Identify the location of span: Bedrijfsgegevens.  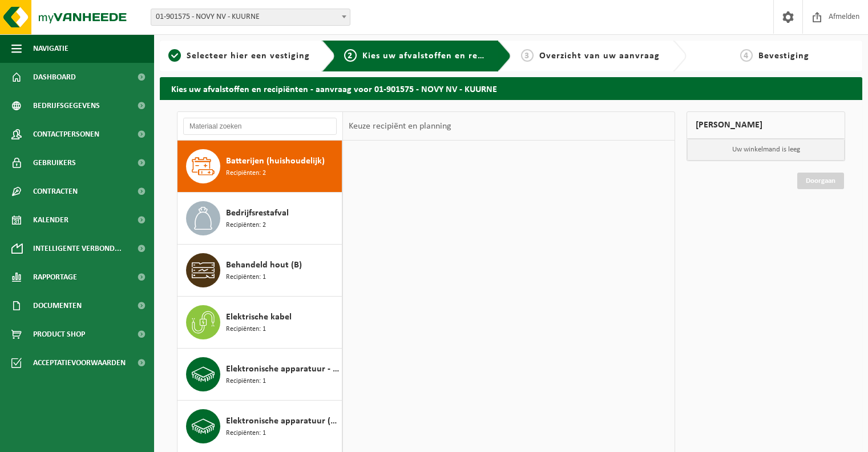
(66, 106).